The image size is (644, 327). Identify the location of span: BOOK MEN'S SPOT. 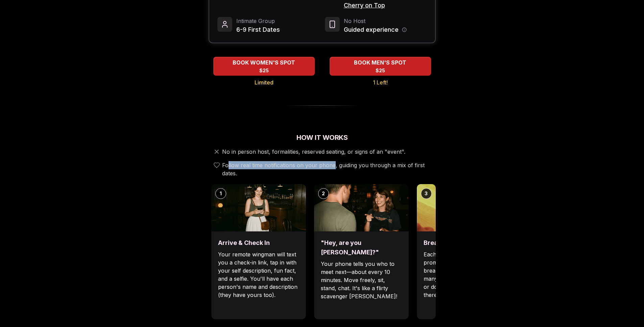
(380, 63).